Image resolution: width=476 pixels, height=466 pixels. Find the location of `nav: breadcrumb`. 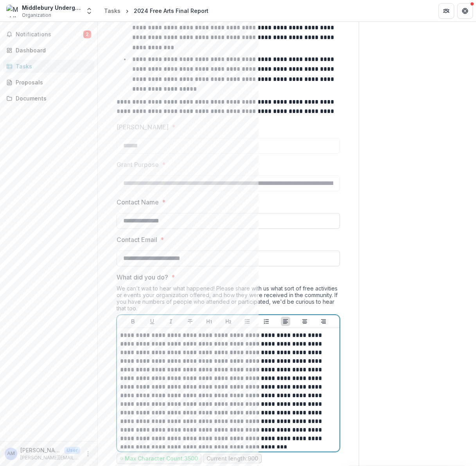

nav: breadcrumb is located at coordinates (156, 11).